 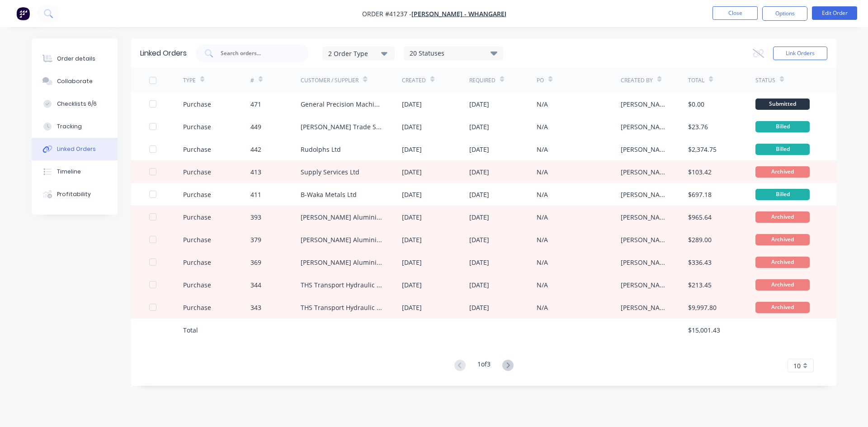 I want to click on div: $289.00, so click(x=700, y=240).